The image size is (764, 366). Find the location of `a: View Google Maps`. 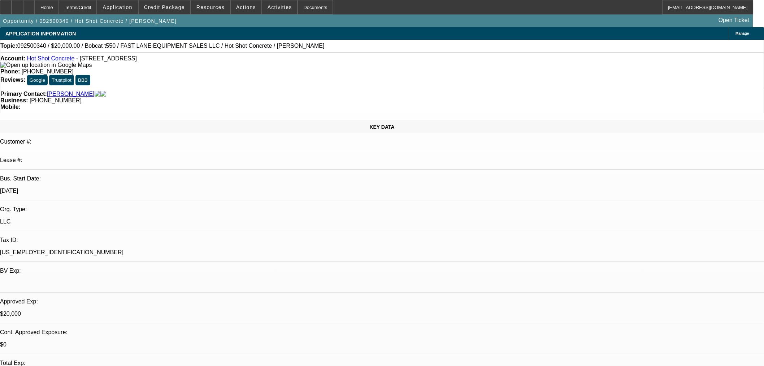

a: View Google Maps is located at coordinates (46, 65).